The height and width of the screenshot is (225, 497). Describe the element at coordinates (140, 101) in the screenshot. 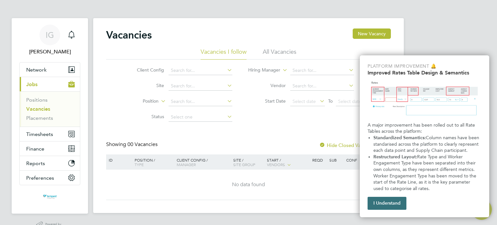

I see `label: Position` at that location.